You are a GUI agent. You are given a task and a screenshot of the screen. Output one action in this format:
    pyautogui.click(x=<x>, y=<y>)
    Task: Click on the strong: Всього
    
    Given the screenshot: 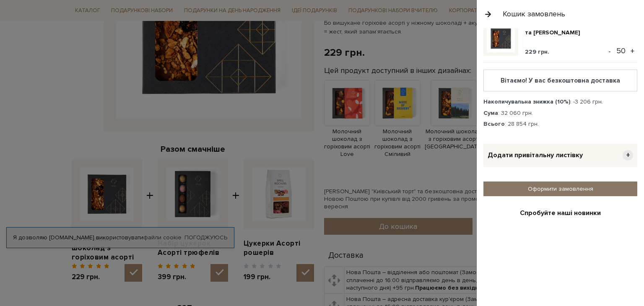 What is the action you would take?
    pyautogui.click(x=494, y=124)
    